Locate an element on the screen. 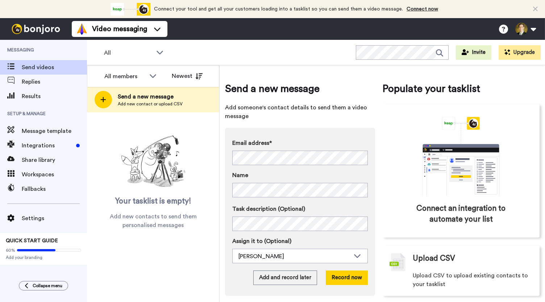 This screenshot has width=545, height=302. span: Integrations is located at coordinates (47, 146).